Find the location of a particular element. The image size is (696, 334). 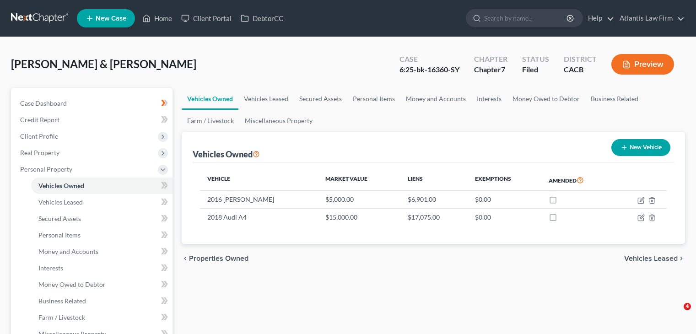

span: Interests is located at coordinates (51, 268).